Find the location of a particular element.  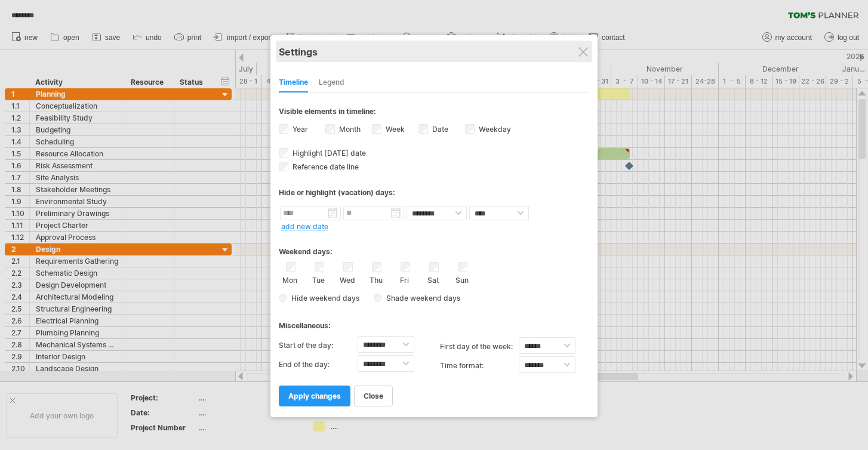

label: Wed is located at coordinates (347, 279).